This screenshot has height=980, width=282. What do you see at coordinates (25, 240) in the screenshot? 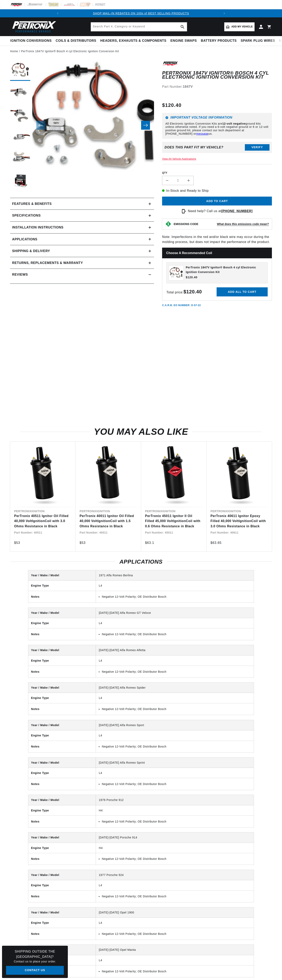
I see `span: Applications` at bounding box center [25, 240].